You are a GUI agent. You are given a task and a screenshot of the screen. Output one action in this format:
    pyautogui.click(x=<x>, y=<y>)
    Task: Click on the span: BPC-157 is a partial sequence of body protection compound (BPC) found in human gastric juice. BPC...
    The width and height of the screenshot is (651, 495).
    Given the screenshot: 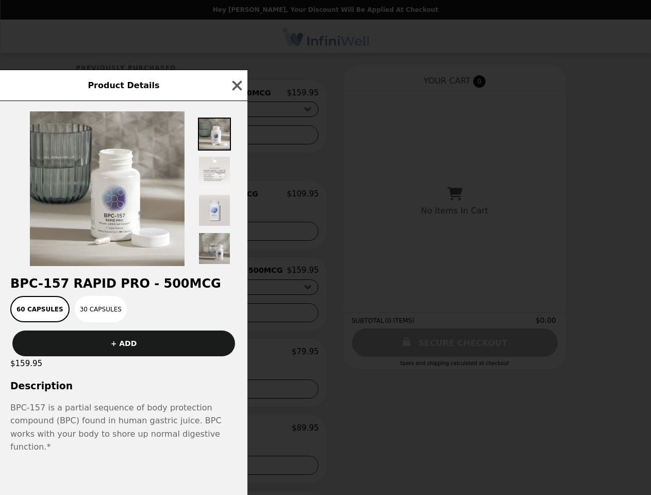 What is the action you would take?
    pyautogui.click(x=116, y=427)
    